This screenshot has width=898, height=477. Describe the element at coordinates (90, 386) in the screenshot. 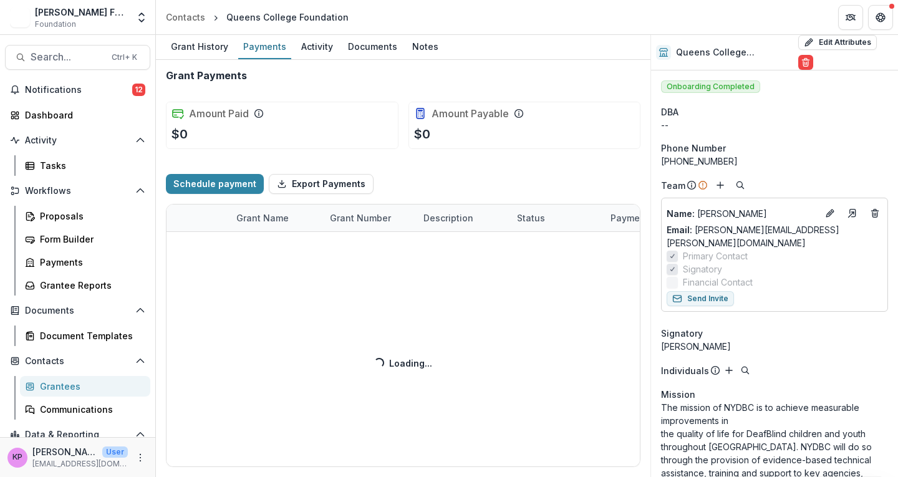

I see `div: Grantees` at that location.